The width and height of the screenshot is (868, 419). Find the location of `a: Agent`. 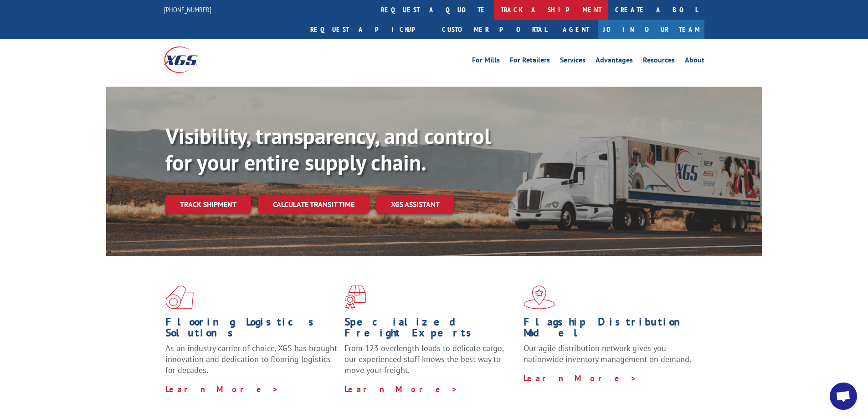

a: Agent is located at coordinates (576, 29).